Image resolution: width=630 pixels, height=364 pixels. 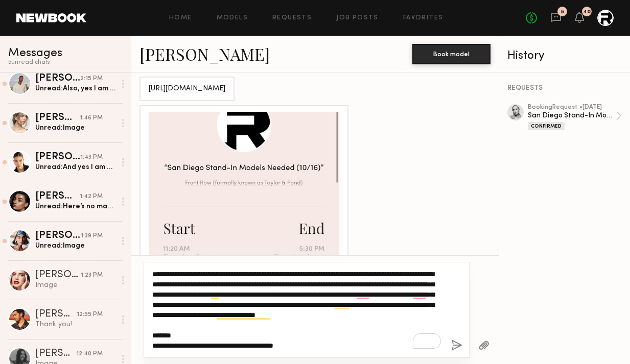 What do you see at coordinates (35, 53) in the screenshot?
I see `span: Messages` at bounding box center [35, 53].